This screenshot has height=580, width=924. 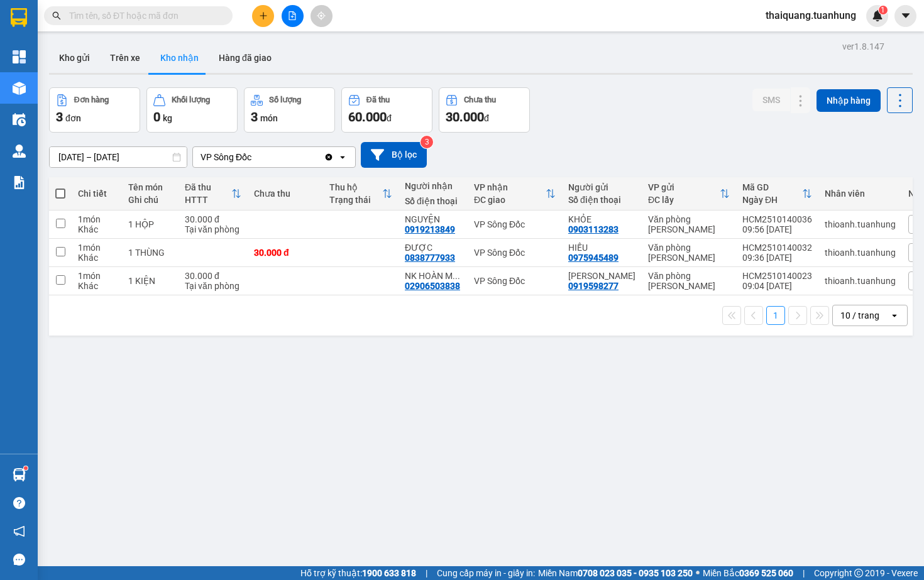 What do you see at coordinates (144, 16) in the screenshot?
I see `input: Tìm tên, số ĐT hoặc mã đơn` at bounding box center [144, 16].